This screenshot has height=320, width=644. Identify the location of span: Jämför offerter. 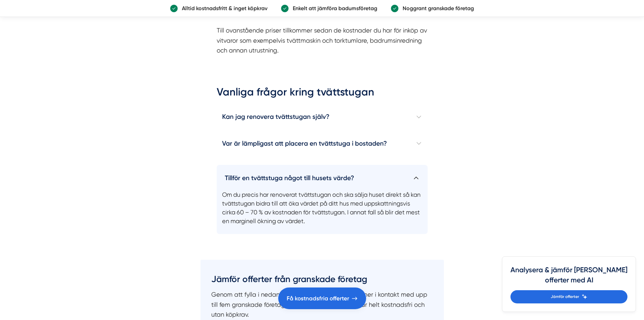
(565, 297).